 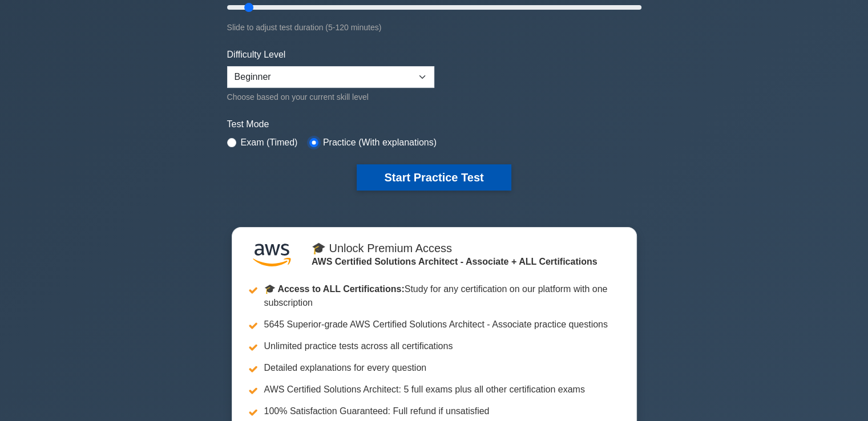 I want to click on div: Choose based on your current skill level, so click(x=331, y=97).